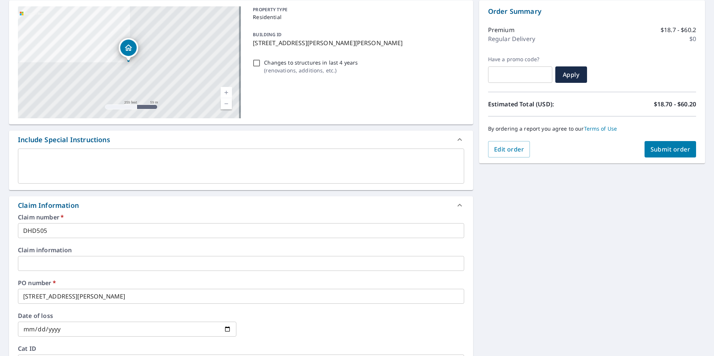  I want to click on div: Dropped pin, building 1, Residential property, 5028 Jackson Dr Clairton, PA 15025, so click(128, 50).